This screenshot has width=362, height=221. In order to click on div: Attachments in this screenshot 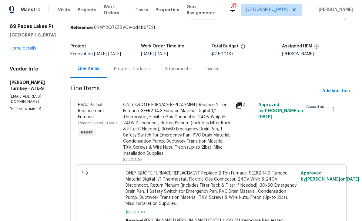, I will do `click(178, 69)`.